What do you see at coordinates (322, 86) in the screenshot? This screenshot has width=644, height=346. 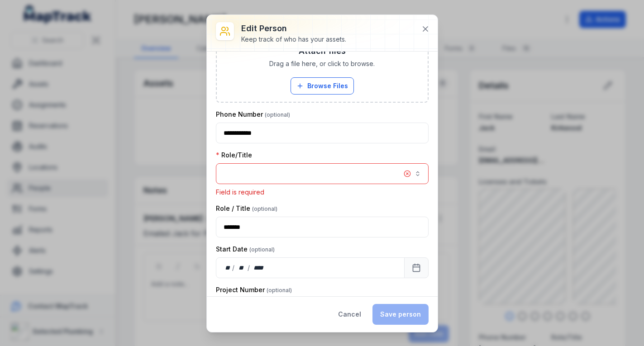 I see `button: Browse Files` at bounding box center [322, 86].